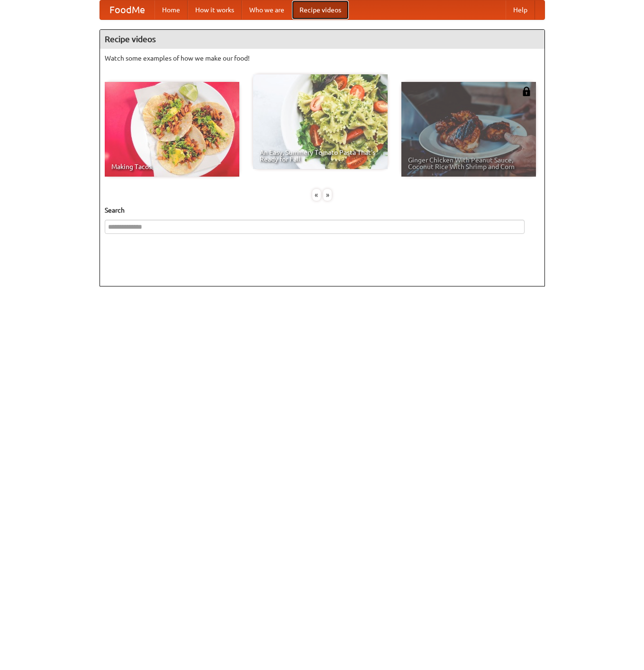 This screenshot has width=644, height=670. What do you see at coordinates (320, 10) in the screenshot?
I see `a: Recipe videos` at bounding box center [320, 10].